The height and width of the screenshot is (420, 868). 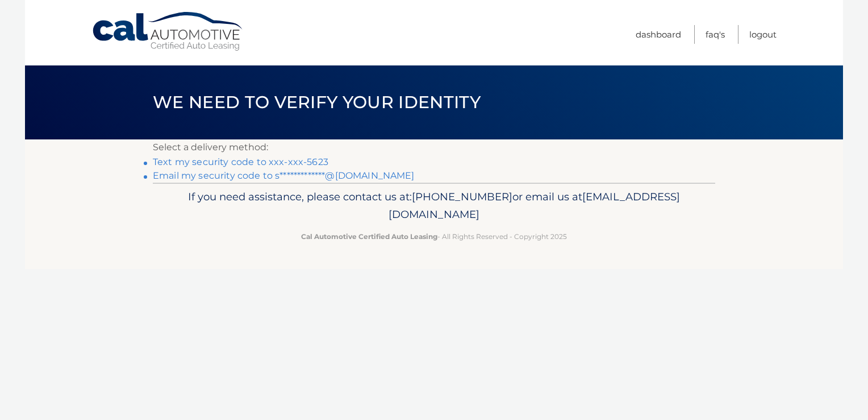 What do you see at coordinates (434, 147) in the screenshot?
I see `p: Select a delivery method:` at bounding box center [434, 147].